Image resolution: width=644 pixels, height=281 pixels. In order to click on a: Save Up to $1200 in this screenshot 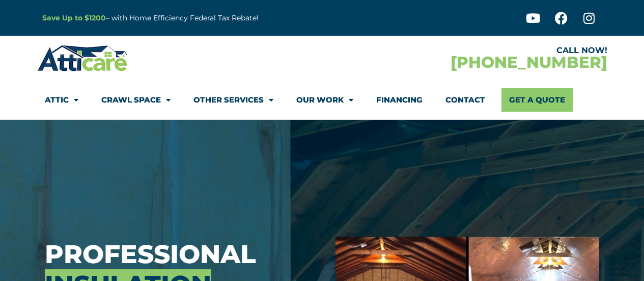, I will do `click(74, 18)`.